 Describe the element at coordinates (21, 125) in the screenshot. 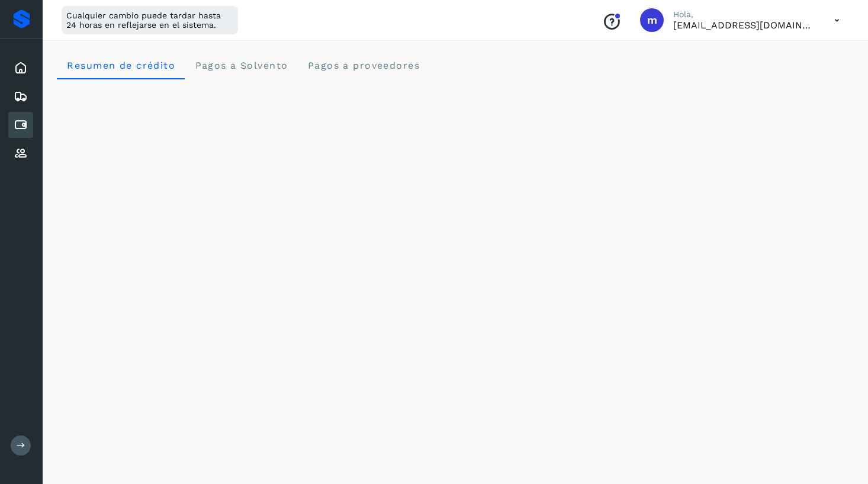

I see `div: Cuentas por pagar` at that location.